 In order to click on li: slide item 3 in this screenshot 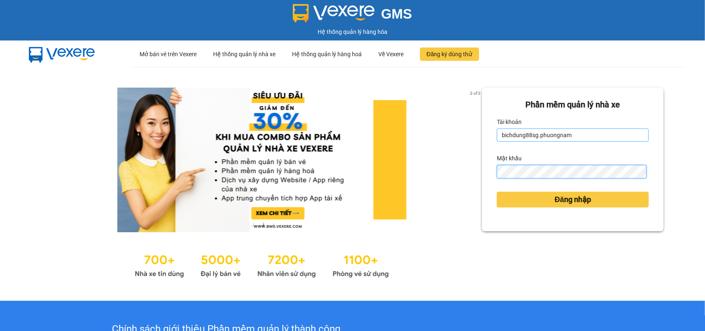, I will do `click(272, 224)`.